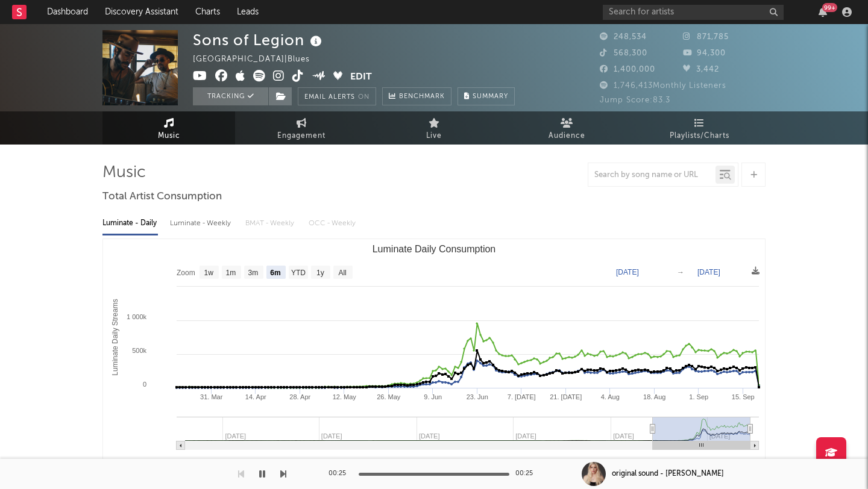 The image size is (868, 489). What do you see at coordinates (209, 273) in the screenshot?
I see `text: 1w` at bounding box center [209, 273].